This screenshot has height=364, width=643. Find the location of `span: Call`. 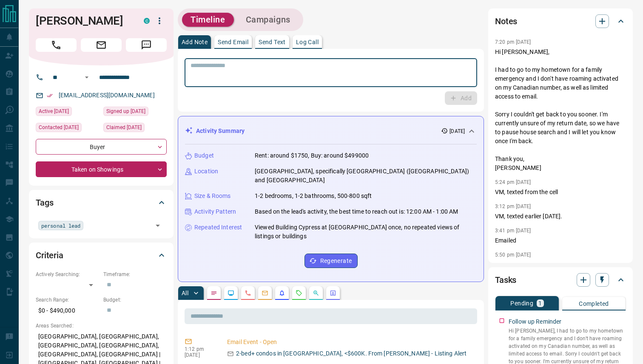

span: Call is located at coordinates (56, 45).